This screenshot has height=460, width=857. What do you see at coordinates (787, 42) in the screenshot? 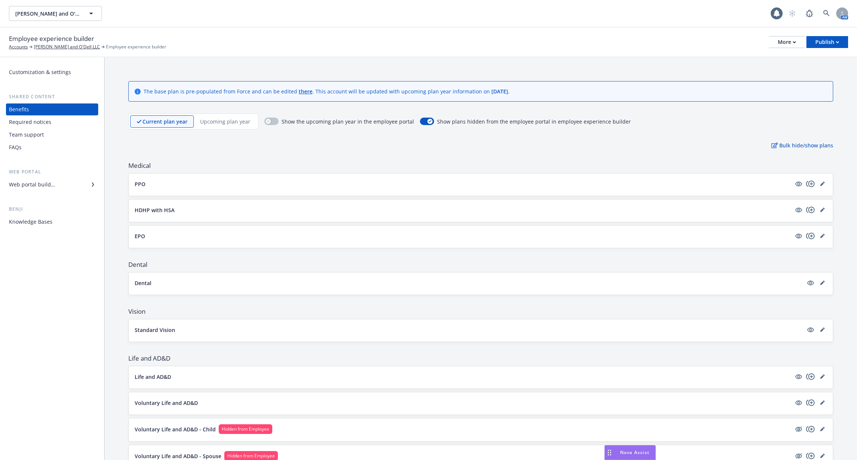
I see `div: More` at bounding box center [787, 42].